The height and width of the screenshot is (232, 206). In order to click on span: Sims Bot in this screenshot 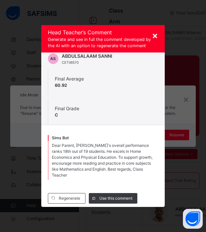, I will do `click(60, 138)`.